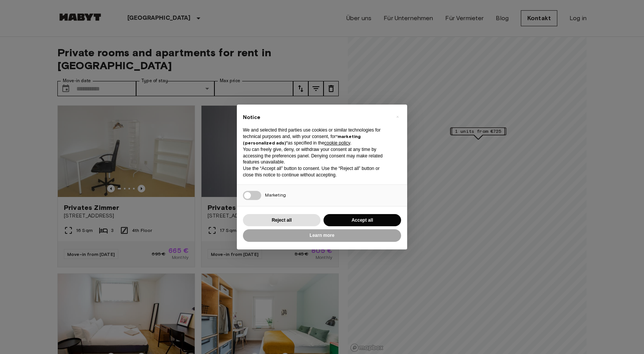 The height and width of the screenshot is (354, 644). I want to click on p: You can freely give, deny, or withdraw your consent at any time by accessing the preferences pane..., so click(316, 156).